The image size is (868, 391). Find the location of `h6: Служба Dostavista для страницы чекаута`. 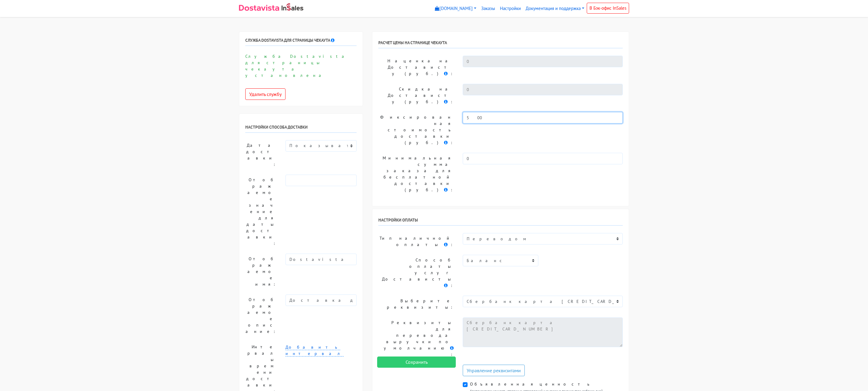

h6: Служба Dostavista для страницы чекаута is located at coordinates (301, 42).